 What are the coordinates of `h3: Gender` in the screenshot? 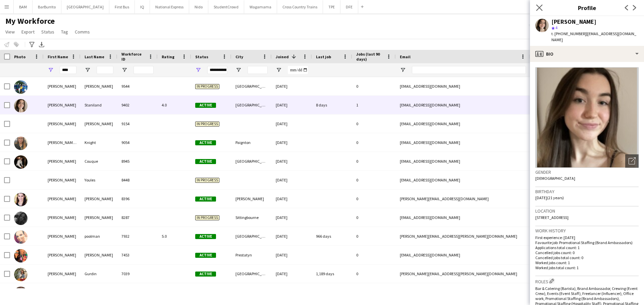 It's located at (587, 172).